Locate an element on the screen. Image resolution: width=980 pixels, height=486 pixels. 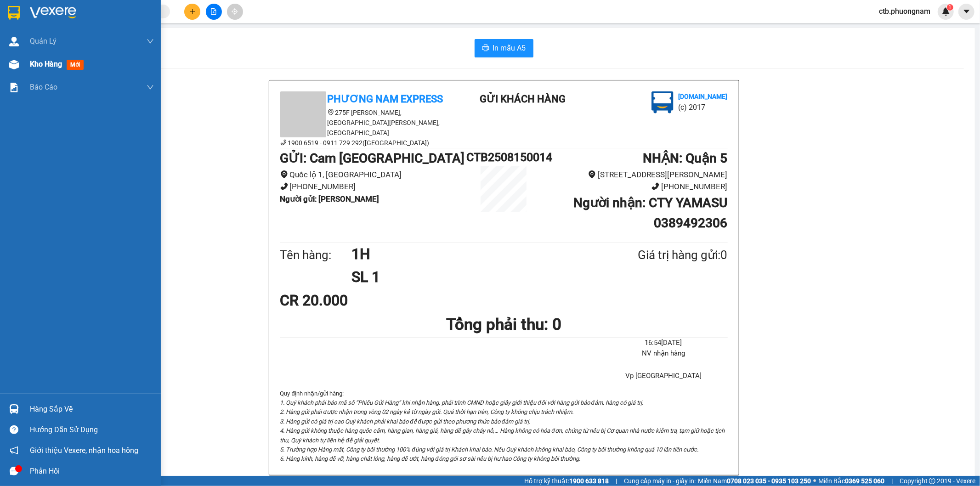
span: aim is located at coordinates (234, 12).